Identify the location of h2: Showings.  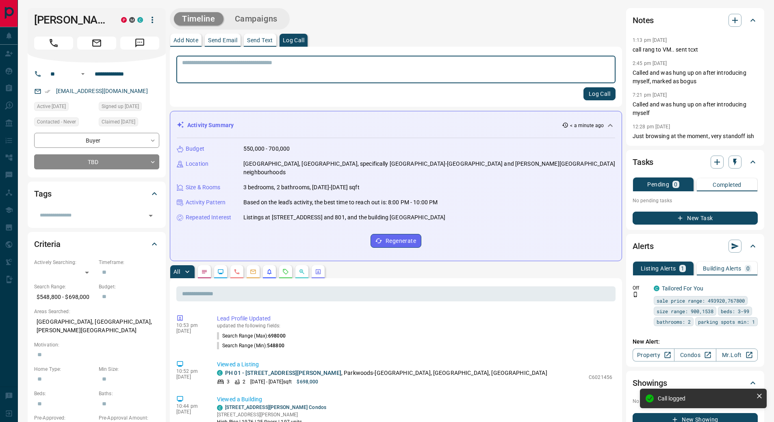
(649, 383).